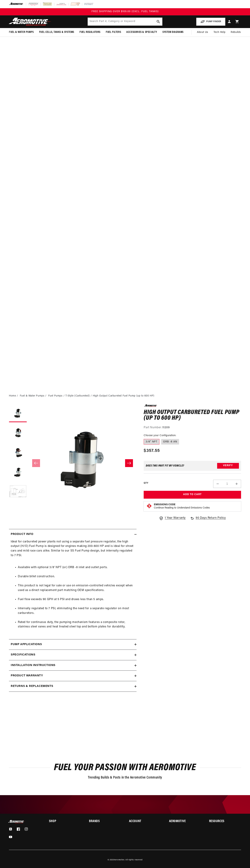 The width and height of the screenshot is (250, 868). I want to click on media-gallery: Gallery Viewer, so click(73, 463).